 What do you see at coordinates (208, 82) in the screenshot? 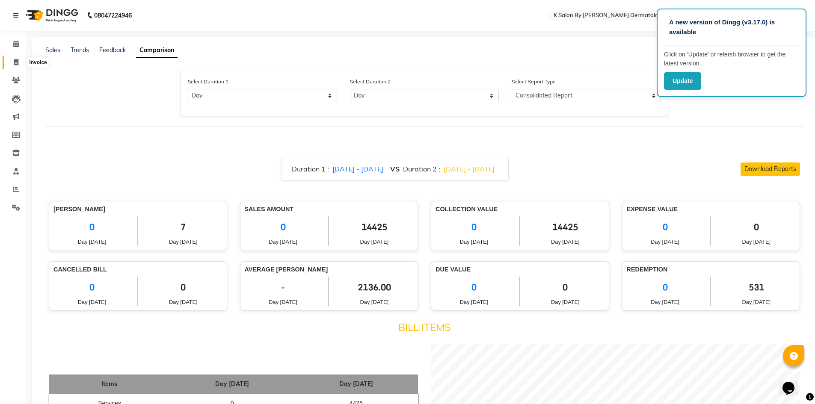
I see `label: Select Duration 1` at bounding box center [208, 82].